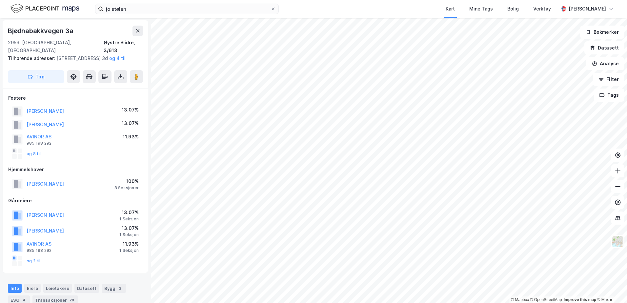 This screenshot has width=627, height=303. What do you see at coordinates (87, 288) in the screenshot?
I see `div: Datasett` at bounding box center [87, 288].